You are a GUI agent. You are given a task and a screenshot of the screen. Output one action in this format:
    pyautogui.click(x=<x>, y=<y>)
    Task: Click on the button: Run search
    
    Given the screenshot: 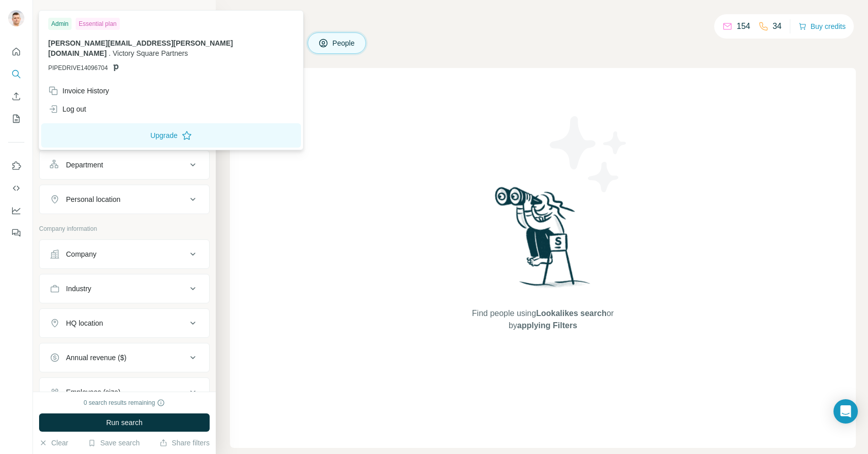 What is the action you would take?
    pyautogui.click(x=124, y=423)
    